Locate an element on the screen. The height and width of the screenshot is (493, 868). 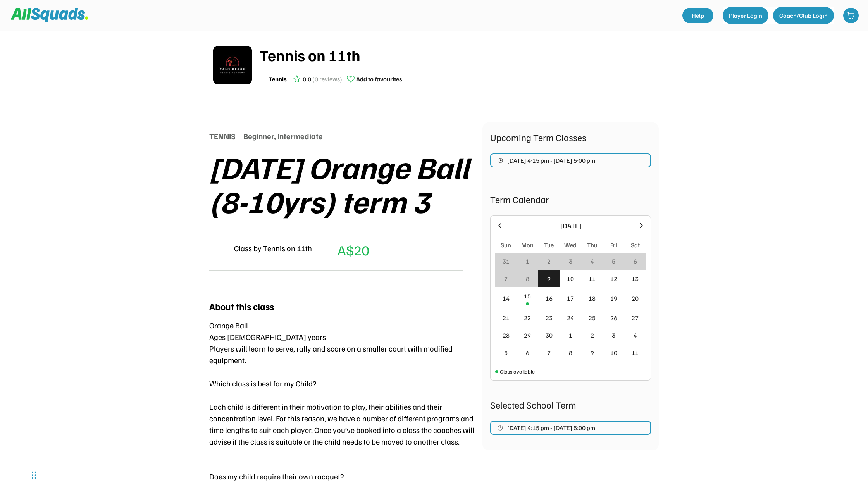
div: Class available is located at coordinates (518, 372).